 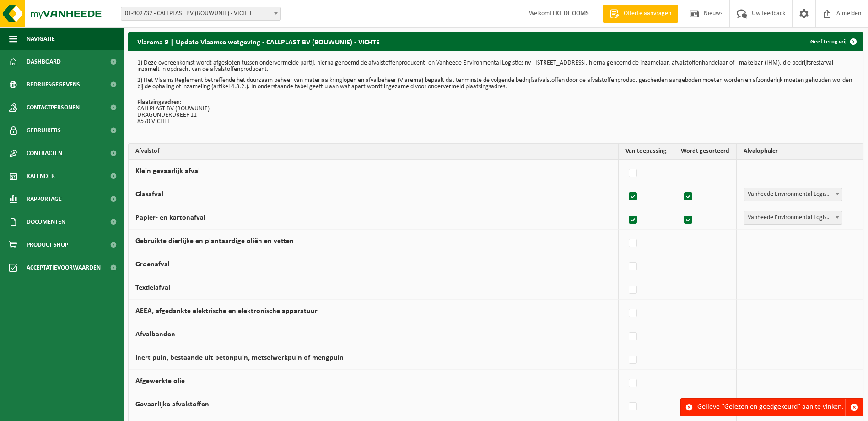 I want to click on th: Wordt gesorteerd, so click(x=706, y=152).